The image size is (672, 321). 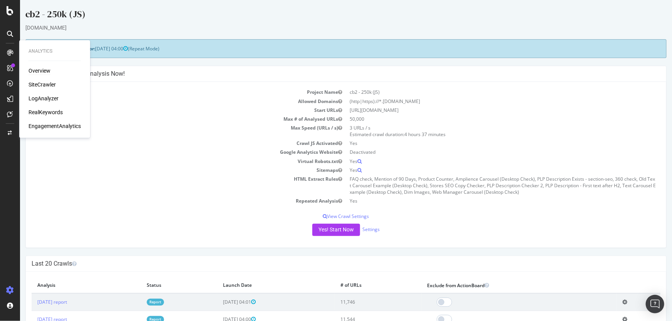 What do you see at coordinates (169, 110) in the screenshot?
I see `td: Start URLs` at bounding box center [169, 110].